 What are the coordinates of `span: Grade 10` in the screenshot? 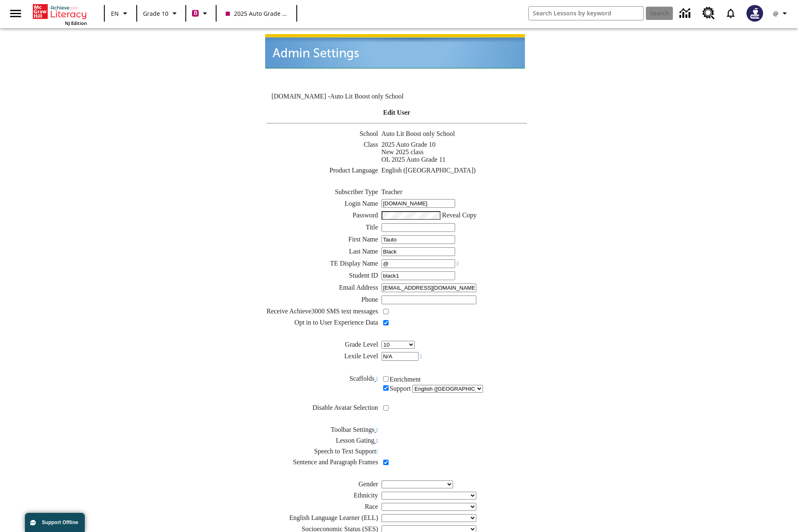 It's located at (156, 13).